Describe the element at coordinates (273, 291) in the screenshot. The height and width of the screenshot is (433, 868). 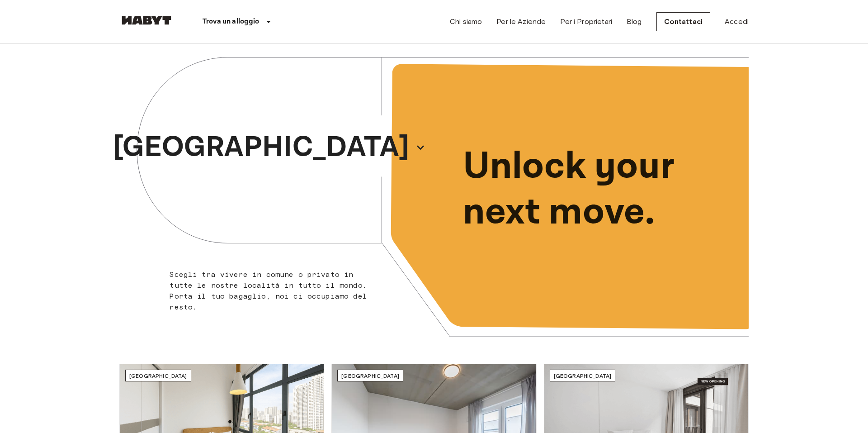
I see `p: Scegli tra vivere in comune o privato in tutte le nostre località in tutto il mondo. Porta il tuo...` at that location.